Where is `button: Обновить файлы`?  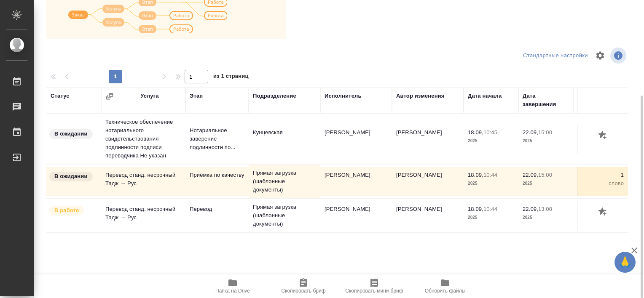 button: Обновить файлы is located at coordinates (445, 287).